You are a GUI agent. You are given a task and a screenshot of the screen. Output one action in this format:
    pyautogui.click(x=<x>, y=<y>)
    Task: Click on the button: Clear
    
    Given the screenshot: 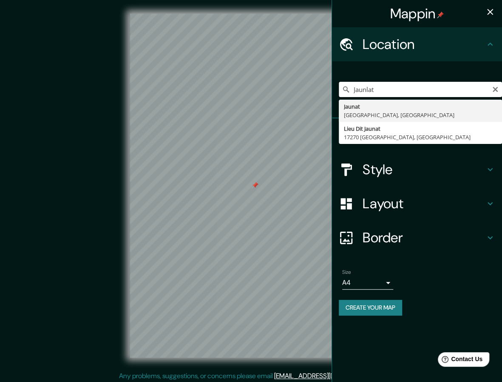 What is the action you would take?
    pyautogui.click(x=496, y=88)
    